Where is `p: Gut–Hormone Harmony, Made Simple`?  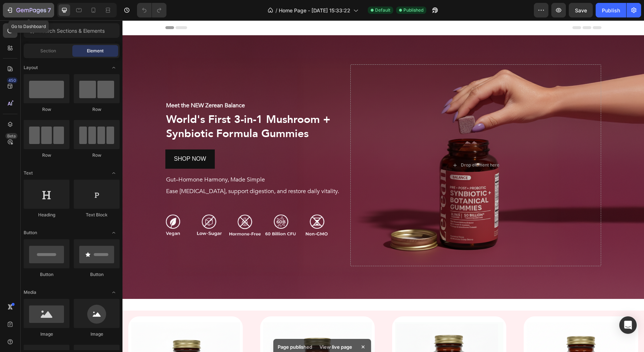 p: Gut–Hormone Harmony, Made Simple is located at coordinates (132, 159).